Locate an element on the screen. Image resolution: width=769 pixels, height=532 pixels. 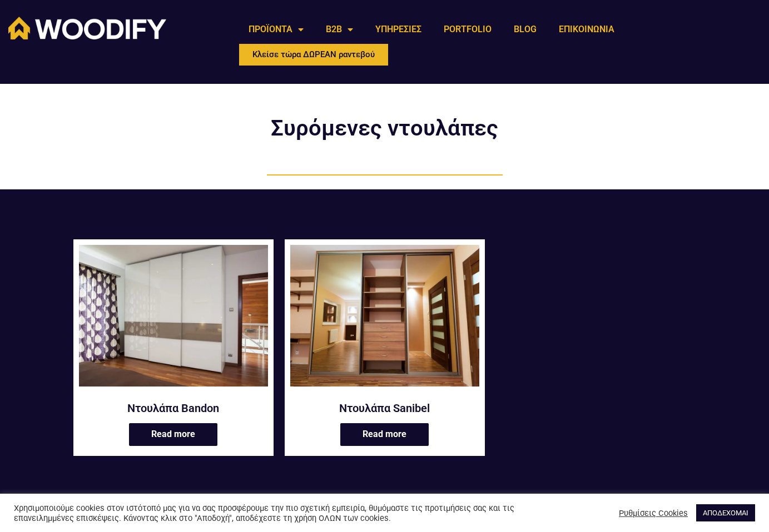
a: Woodify is located at coordinates (87, 28).